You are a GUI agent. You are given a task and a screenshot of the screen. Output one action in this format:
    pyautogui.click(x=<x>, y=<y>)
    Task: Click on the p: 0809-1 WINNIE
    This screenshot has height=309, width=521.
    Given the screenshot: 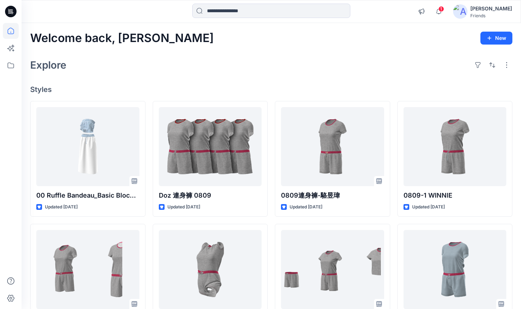 What is the action you would take?
    pyautogui.click(x=455, y=195)
    